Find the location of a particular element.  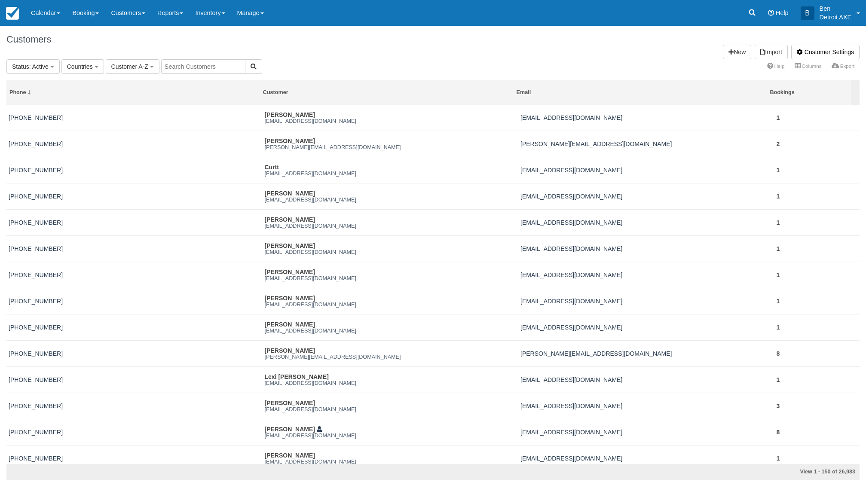

a: Export is located at coordinates (843, 66).